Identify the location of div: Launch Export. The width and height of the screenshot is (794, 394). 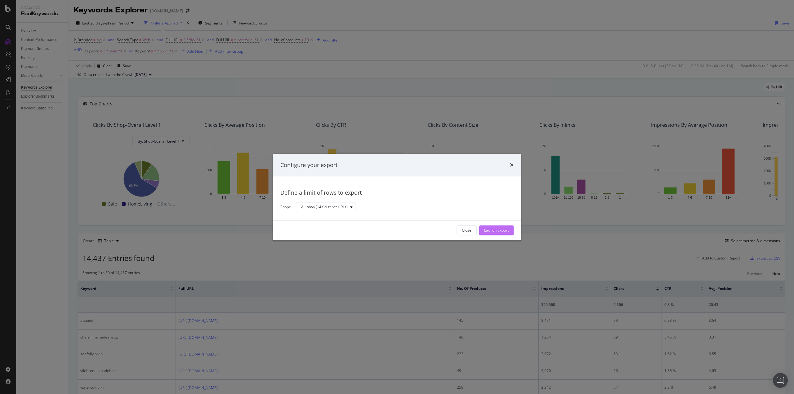
(496, 230).